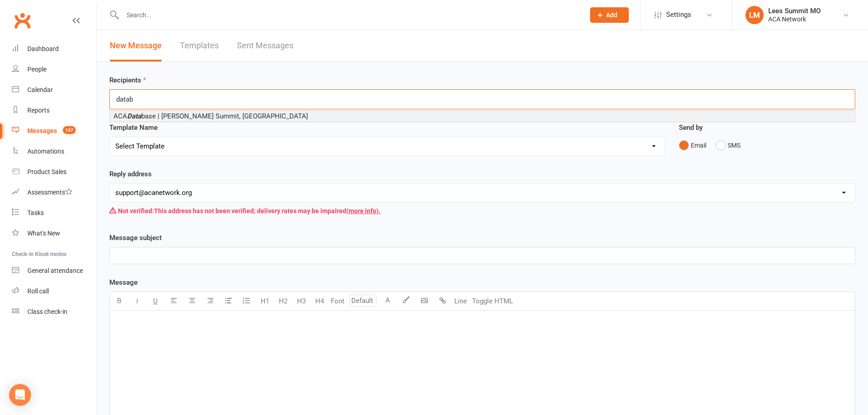  What do you see at coordinates (69, 130) in the screenshot?
I see `span: 107` at bounding box center [69, 130].